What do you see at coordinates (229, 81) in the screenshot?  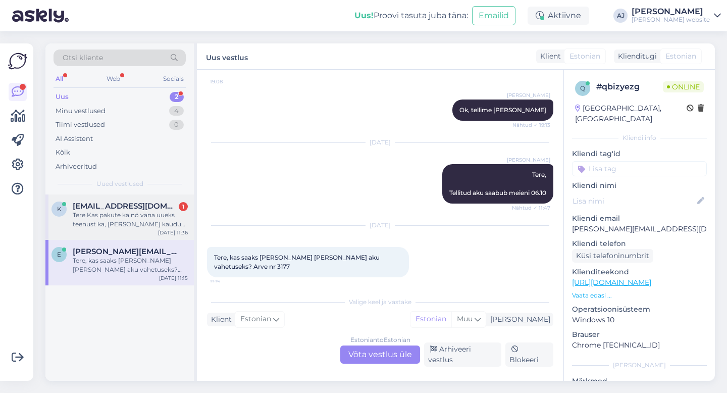 I see `span: 19:08` at bounding box center [229, 81].